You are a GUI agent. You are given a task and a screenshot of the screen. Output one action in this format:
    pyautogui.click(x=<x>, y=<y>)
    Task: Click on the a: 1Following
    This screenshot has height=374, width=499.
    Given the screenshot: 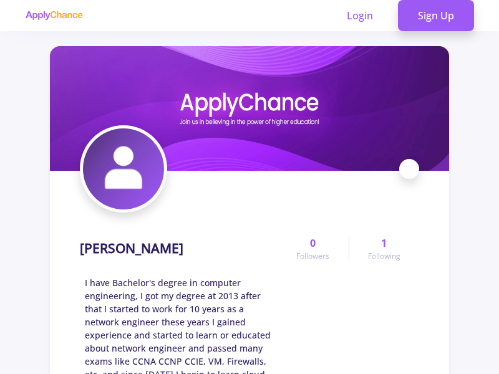 What is the action you would take?
    pyautogui.click(x=384, y=249)
    